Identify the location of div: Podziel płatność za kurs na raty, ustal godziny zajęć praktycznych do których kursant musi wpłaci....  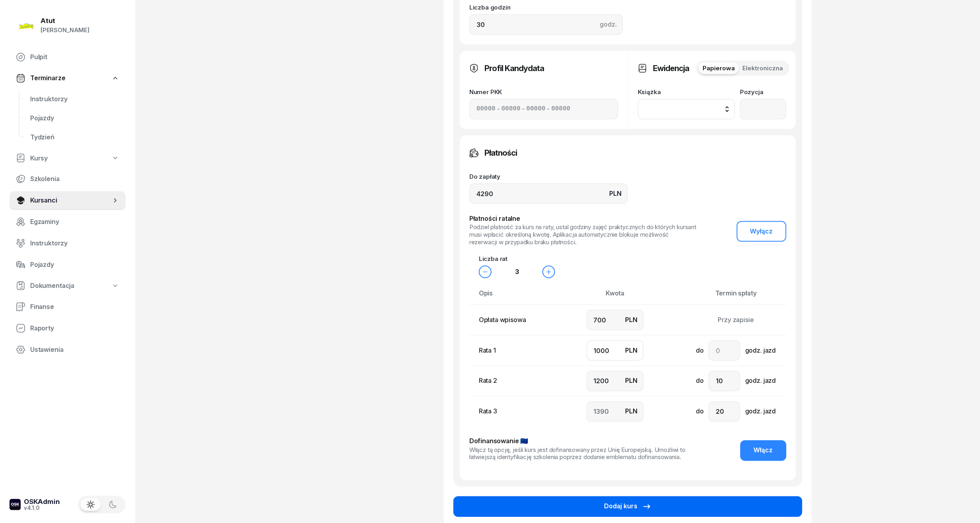
(584, 235).